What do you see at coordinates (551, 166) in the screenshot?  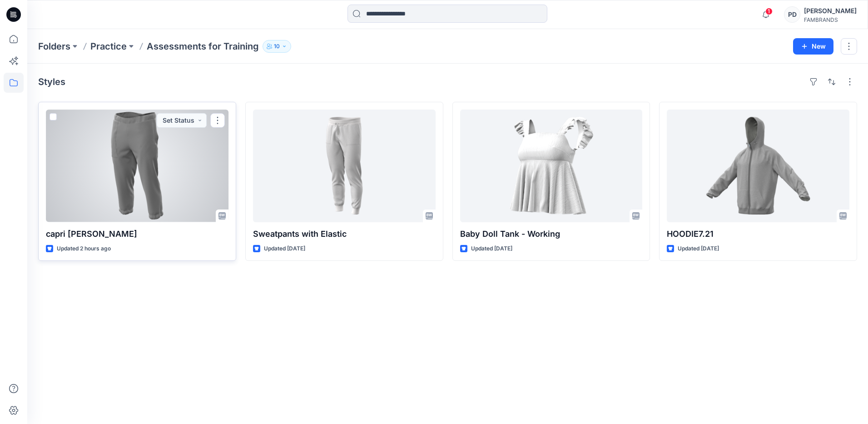 I see `a: Baby Doll Tank - Working` at bounding box center [551, 166].